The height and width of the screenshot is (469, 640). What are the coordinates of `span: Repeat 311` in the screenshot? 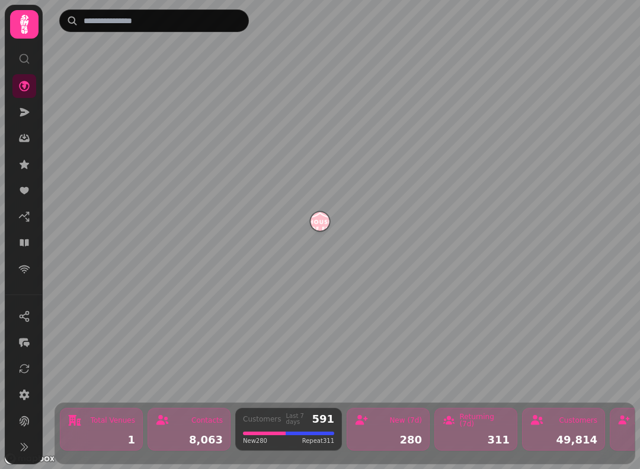 It's located at (318, 440).